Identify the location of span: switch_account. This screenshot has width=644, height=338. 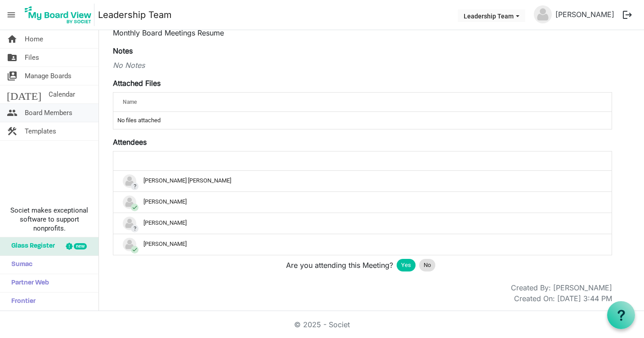
(12, 76).